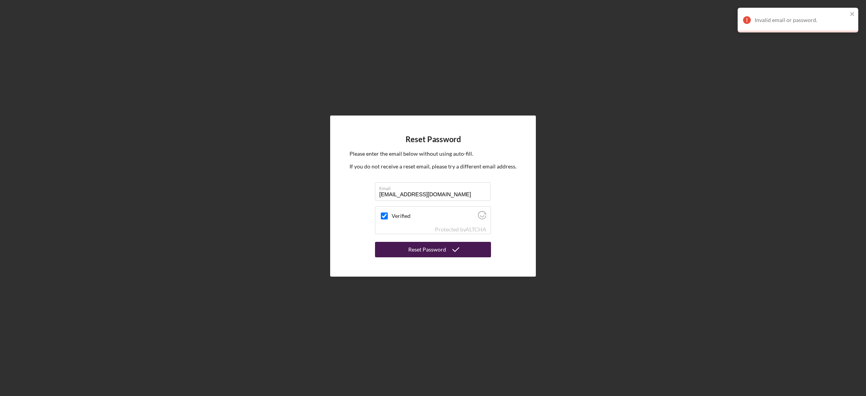 The width and height of the screenshot is (866, 396). What do you see at coordinates (801, 20) in the screenshot?
I see `div: Invalid email or password.` at bounding box center [801, 20].